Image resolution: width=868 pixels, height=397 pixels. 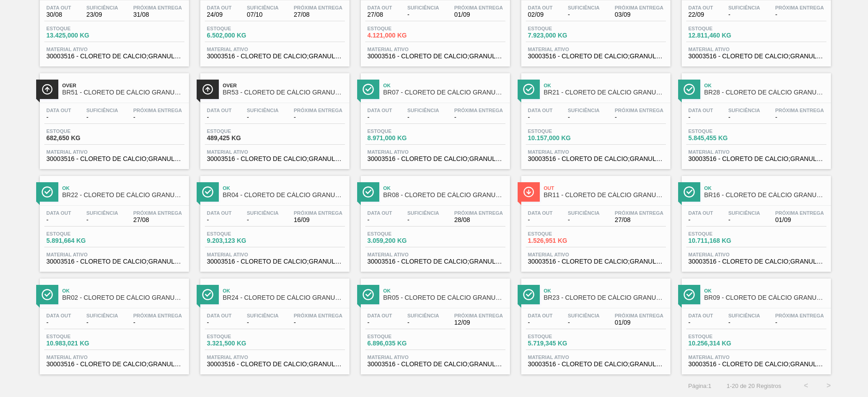 I want to click on span: 7.923,000 KG, so click(x=560, y=35).